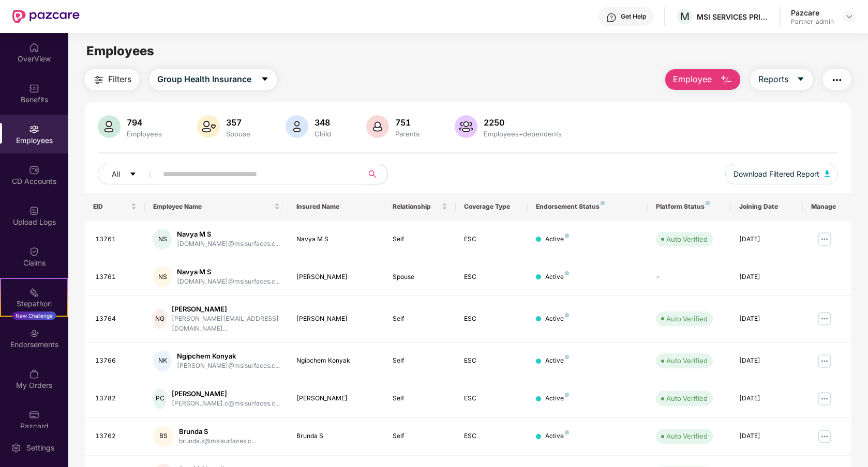 The height and width of the screenshot is (467, 868). Describe the element at coordinates (703, 80) in the screenshot. I see `button: Employee` at that location.